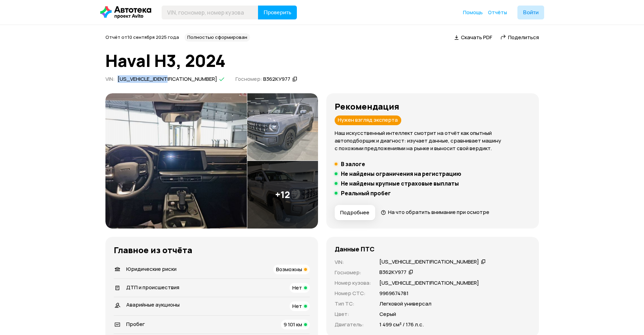 This screenshot has height=335, width=644. What do you see at coordinates (353, 314) in the screenshot?
I see `p: Цвет :` at bounding box center [353, 314].